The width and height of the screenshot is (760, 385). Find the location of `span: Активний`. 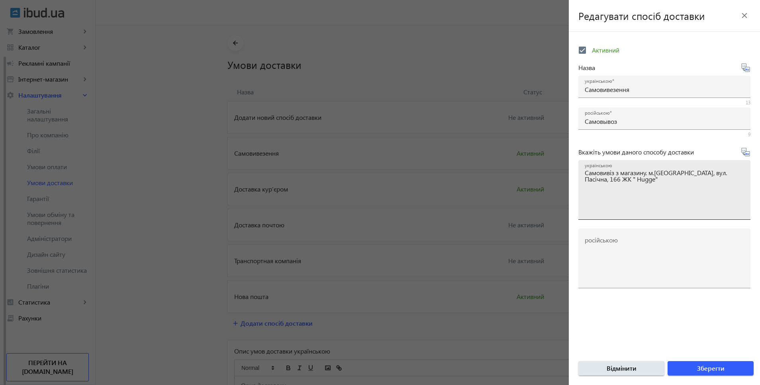

span: Активний is located at coordinates (606, 50).